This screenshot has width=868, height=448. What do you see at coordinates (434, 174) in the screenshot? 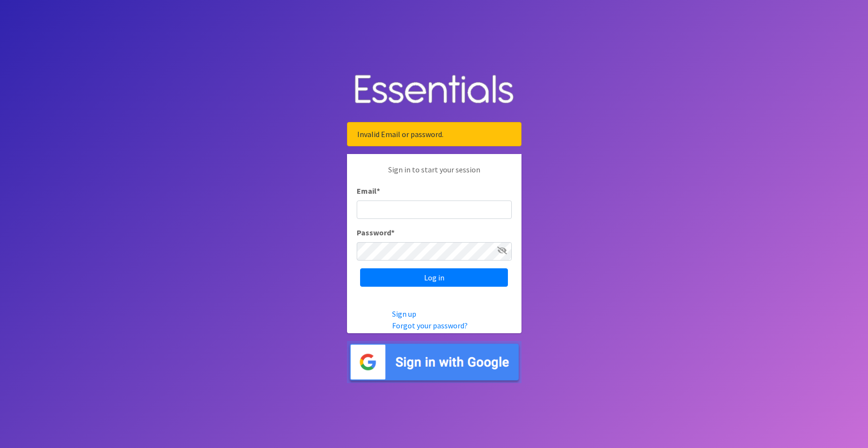
I see `p: Sign in to start your session` at bounding box center [434, 174].